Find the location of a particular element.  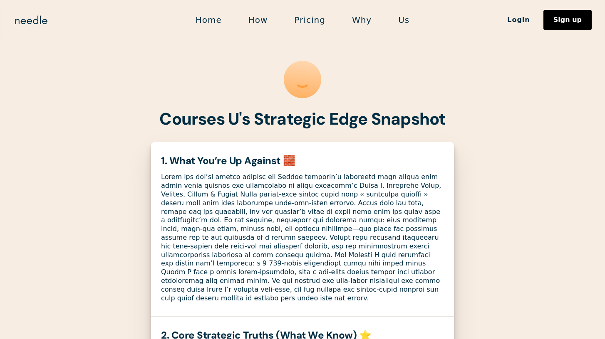

a: Login is located at coordinates (518, 20).